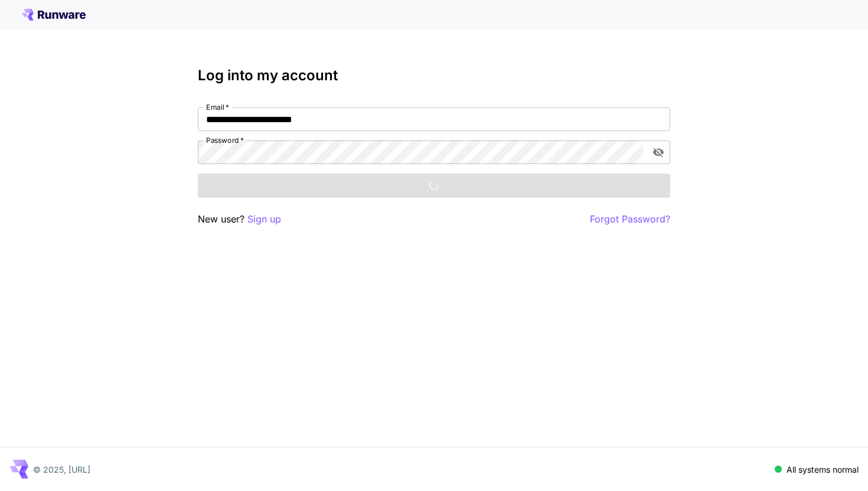 This screenshot has width=868, height=491. What do you see at coordinates (658, 152) in the screenshot?
I see `button: toggle password visibility` at bounding box center [658, 152].